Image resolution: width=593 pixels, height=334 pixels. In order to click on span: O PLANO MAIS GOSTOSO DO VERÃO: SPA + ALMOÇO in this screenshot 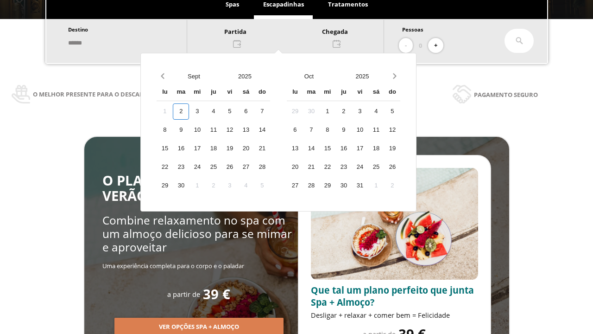, I will do `click(198, 188)`.